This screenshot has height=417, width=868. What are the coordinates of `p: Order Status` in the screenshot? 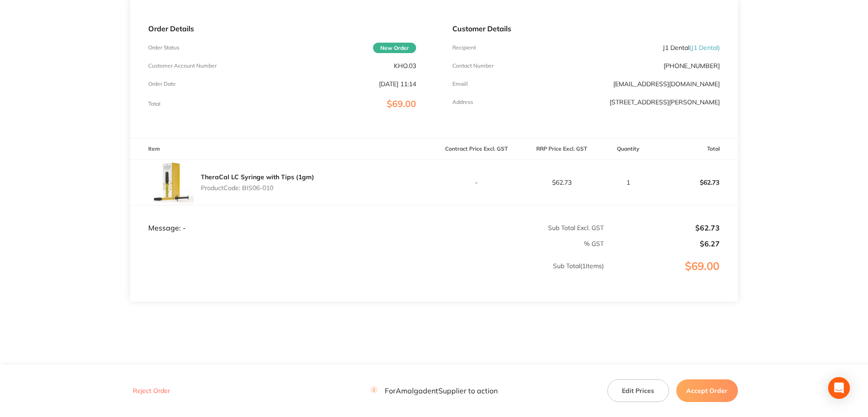 It's located at (163, 48).